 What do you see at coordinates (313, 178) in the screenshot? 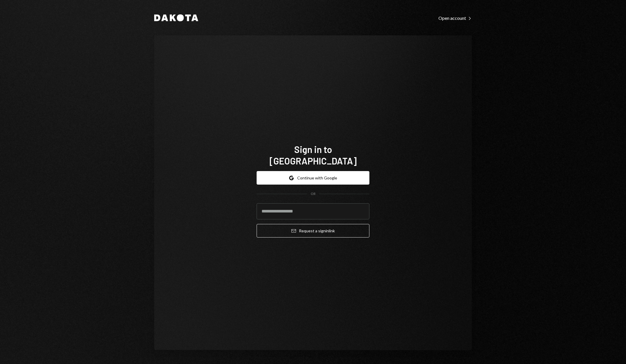
I see `button: Continue with Google` at bounding box center [313, 178].